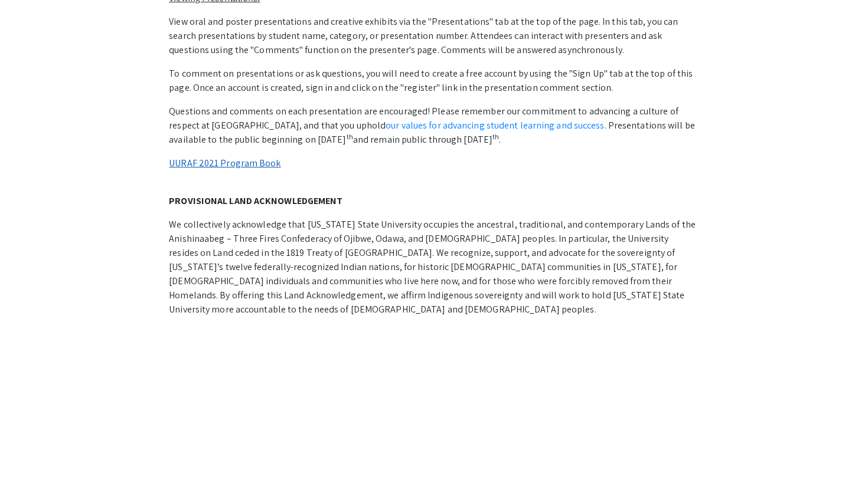 The height and width of the screenshot is (490, 868). Describe the element at coordinates (224, 163) in the screenshot. I see `a: UURAF 2021 Program Book` at that location.